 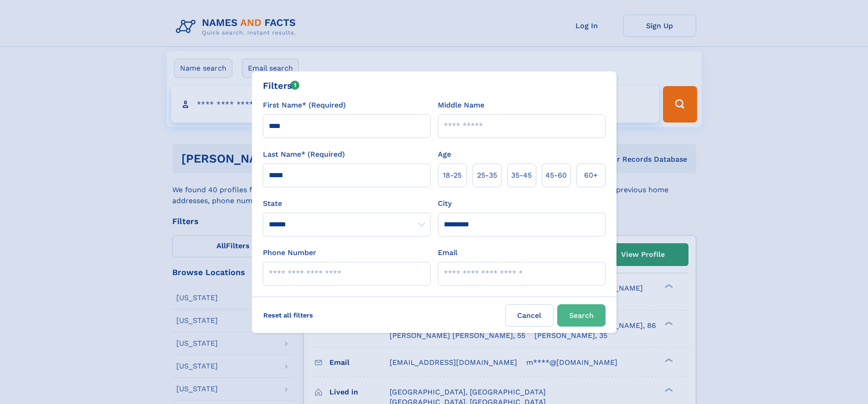 I want to click on span: 60+, so click(x=591, y=175).